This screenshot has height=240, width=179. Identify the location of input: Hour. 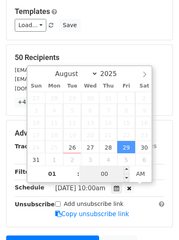
(53, 174).